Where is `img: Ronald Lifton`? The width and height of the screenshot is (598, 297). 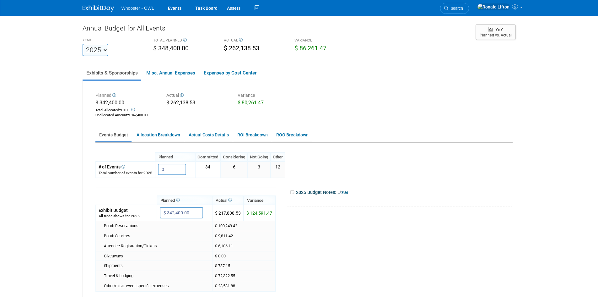 img: Ronald Lifton is located at coordinates (494, 7).